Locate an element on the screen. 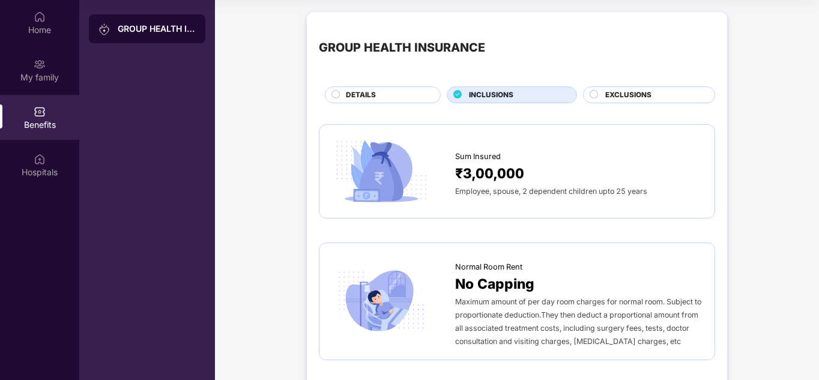  span: Employee, spouse, 2 dependent children upto 25 years is located at coordinates (551, 191).